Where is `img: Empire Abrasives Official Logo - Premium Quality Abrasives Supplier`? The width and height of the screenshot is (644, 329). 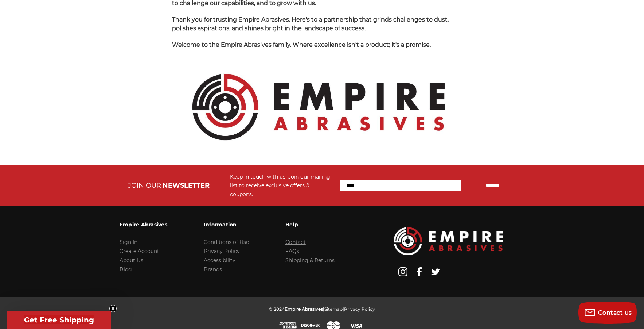 img: Empire Abrasives Official Logo - Premium Quality Abrasives Supplier is located at coordinates (318, 107).